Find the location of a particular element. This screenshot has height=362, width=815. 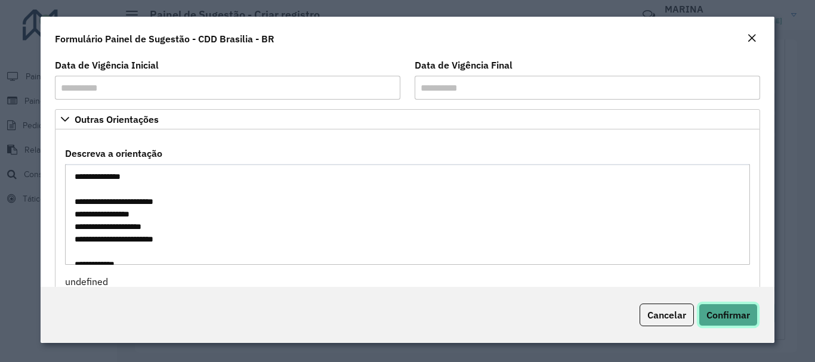

button: Confirmar is located at coordinates (727, 315).